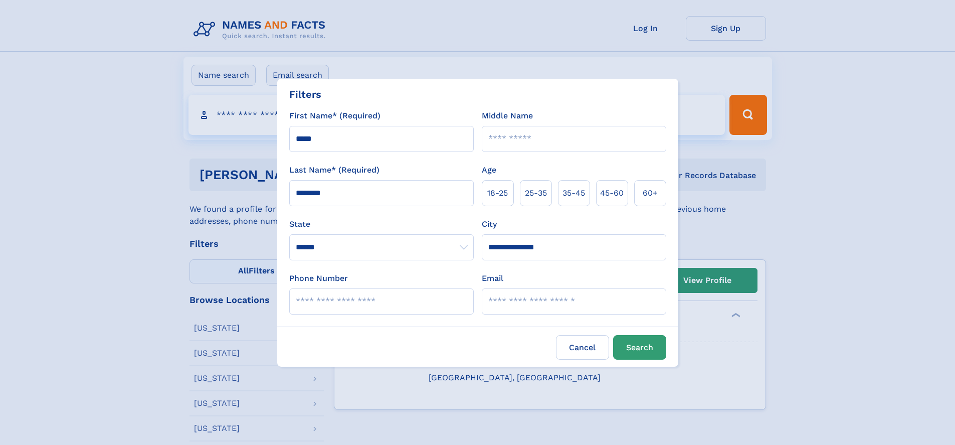 The image size is (955, 445). Describe the element at coordinates (381, 224) in the screenshot. I see `label: State` at that location.